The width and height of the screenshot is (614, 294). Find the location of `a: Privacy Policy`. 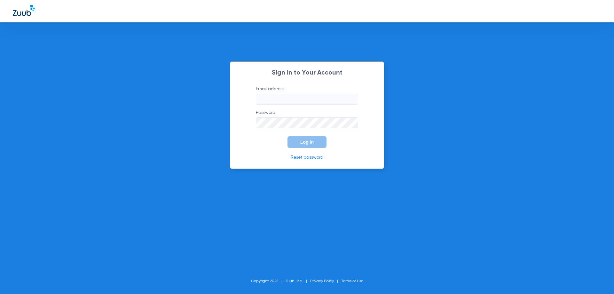

a: Privacy Policy is located at coordinates (322, 281).